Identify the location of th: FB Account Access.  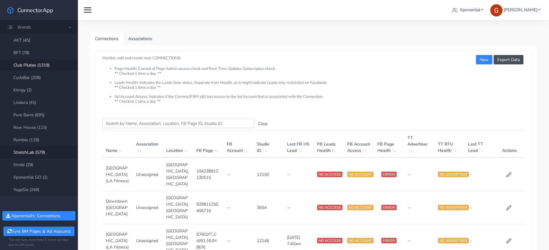
(358, 144).